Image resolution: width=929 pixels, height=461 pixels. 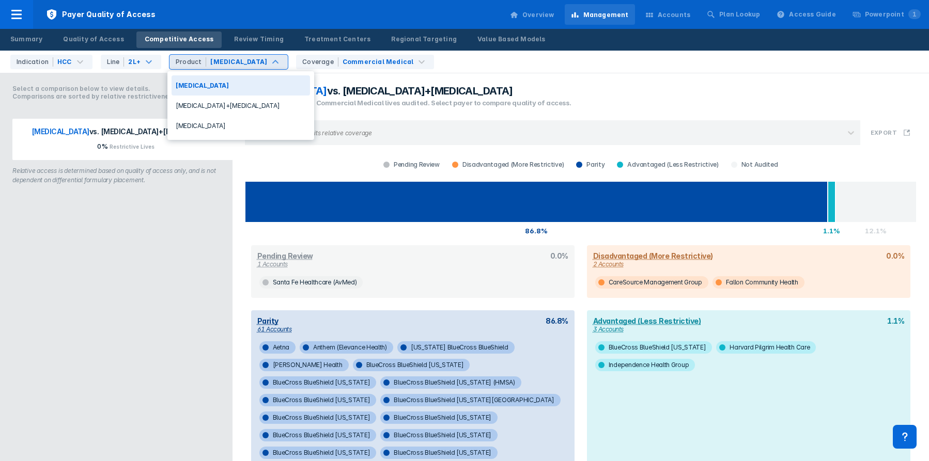 What do you see at coordinates (132, 147) in the screenshot?
I see `span: Restrictive Lives` at bounding box center [132, 147].